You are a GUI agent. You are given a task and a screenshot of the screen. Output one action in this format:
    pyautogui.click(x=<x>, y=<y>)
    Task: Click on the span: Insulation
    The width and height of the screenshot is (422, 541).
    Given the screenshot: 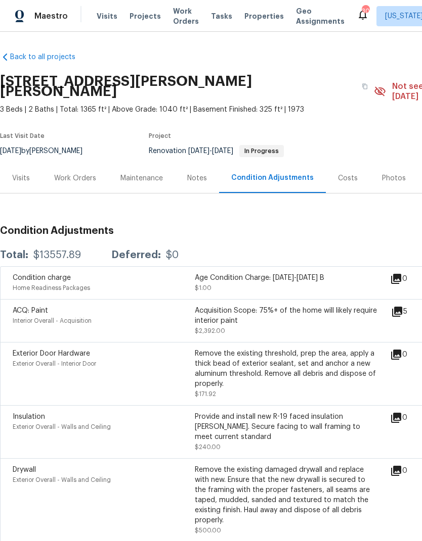 What is the action you would take?
    pyautogui.click(x=29, y=417)
    